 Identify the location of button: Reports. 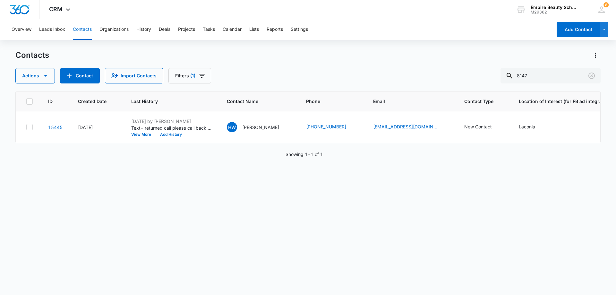
(275, 30).